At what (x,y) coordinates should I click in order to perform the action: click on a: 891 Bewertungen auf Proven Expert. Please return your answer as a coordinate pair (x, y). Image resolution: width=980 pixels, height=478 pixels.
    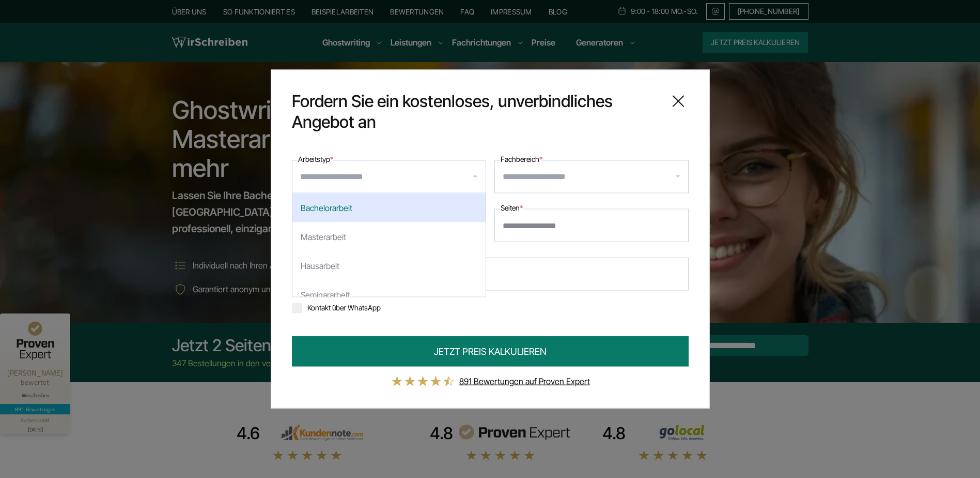
    Looking at the image, I should click on (525, 381).